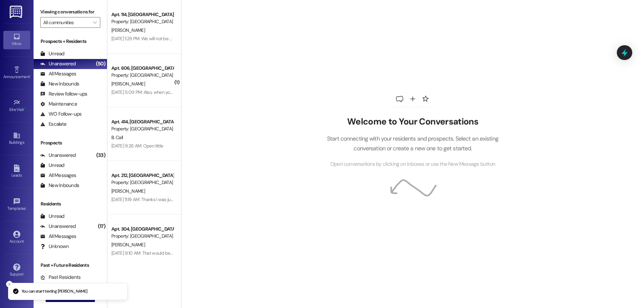 The width and height of the screenshot is (644, 308). What do you see at coordinates (53, 124) in the screenshot?
I see `div: Escalate` at bounding box center [53, 124].